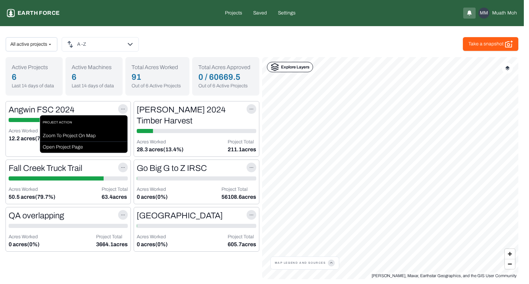 This screenshot has width=529, height=284. What do you see at coordinates (84, 124) in the screenshot?
I see `div: Project Action` at bounding box center [84, 124].